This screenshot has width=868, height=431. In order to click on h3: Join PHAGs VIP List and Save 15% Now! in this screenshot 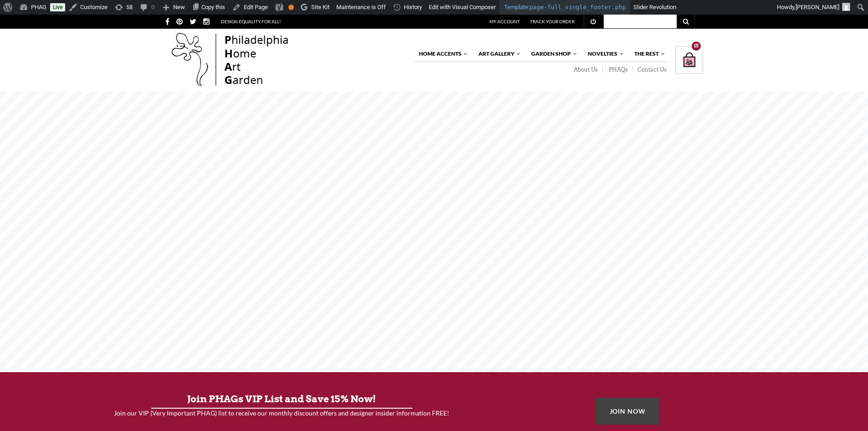, I will do `click(281, 399)`.